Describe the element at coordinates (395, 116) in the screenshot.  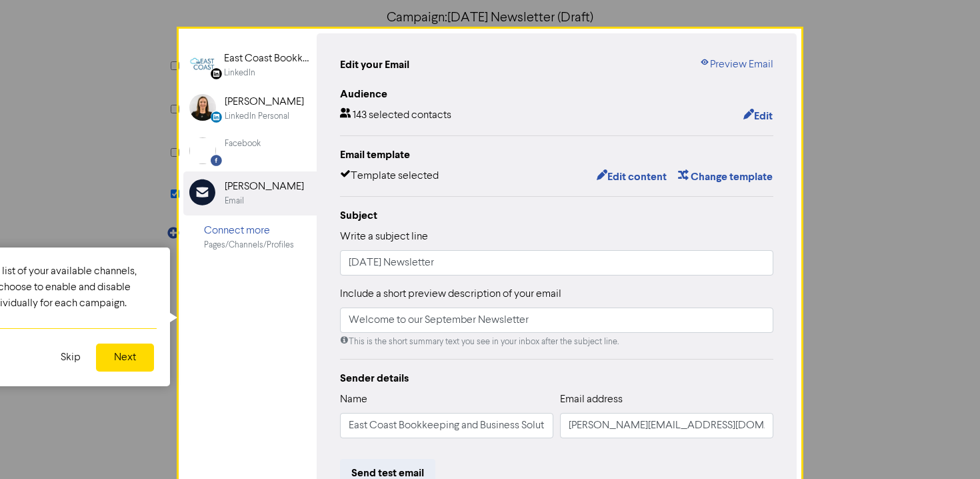
I see `div: 143 selected contacts` at that location.